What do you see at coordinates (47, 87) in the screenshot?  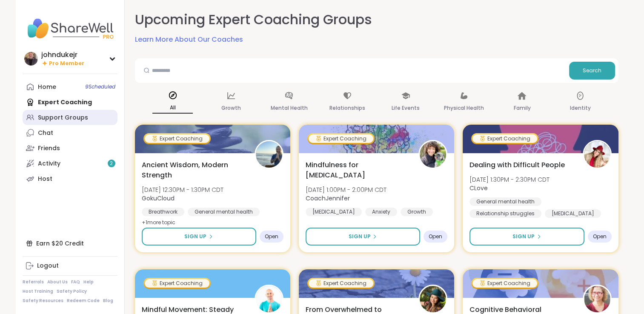 I see `div: Home` at bounding box center [47, 87].